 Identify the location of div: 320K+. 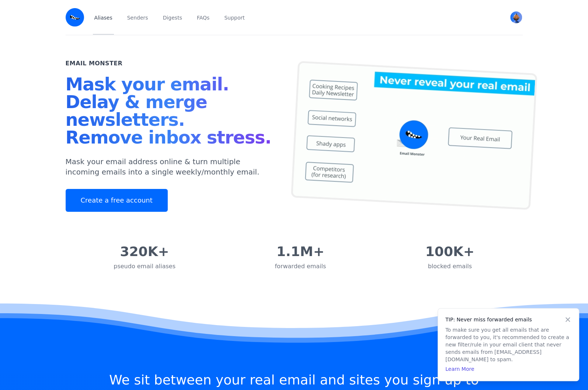
(145, 252).